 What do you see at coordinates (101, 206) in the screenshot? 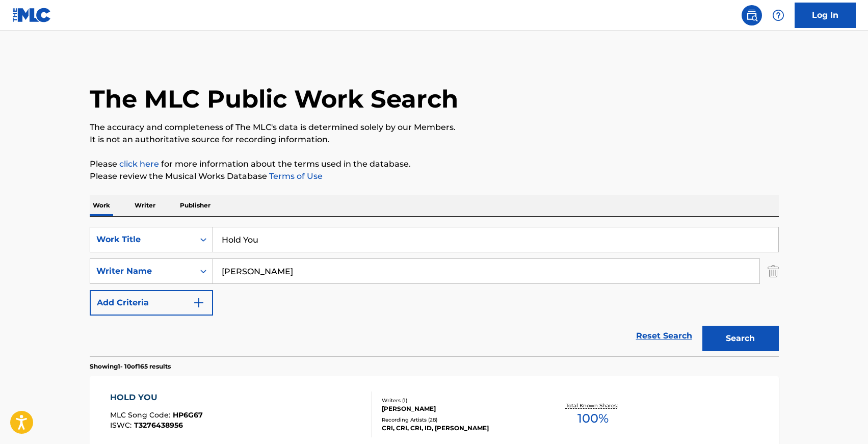
I see `p: Work` at bounding box center [101, 206].